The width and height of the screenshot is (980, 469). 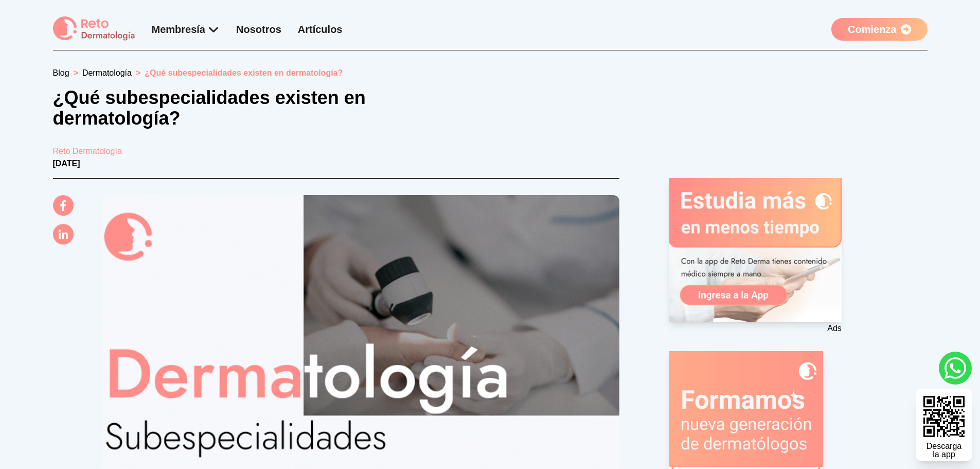 I want to click on p: Ads, so click(x=755, y=328).